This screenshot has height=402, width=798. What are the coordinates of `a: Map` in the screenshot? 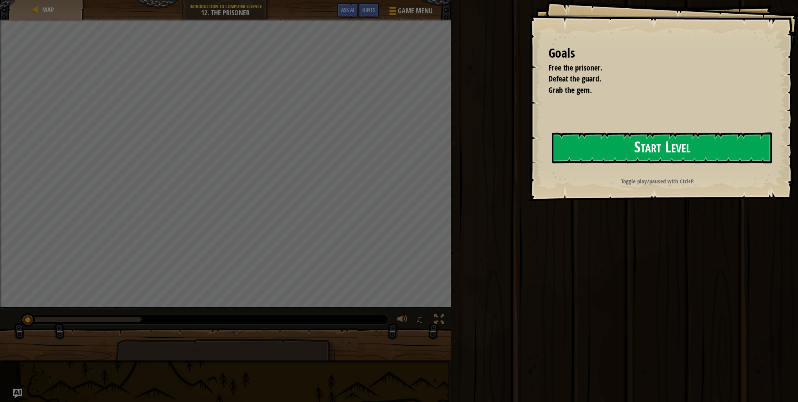 It's located at (47, 10).